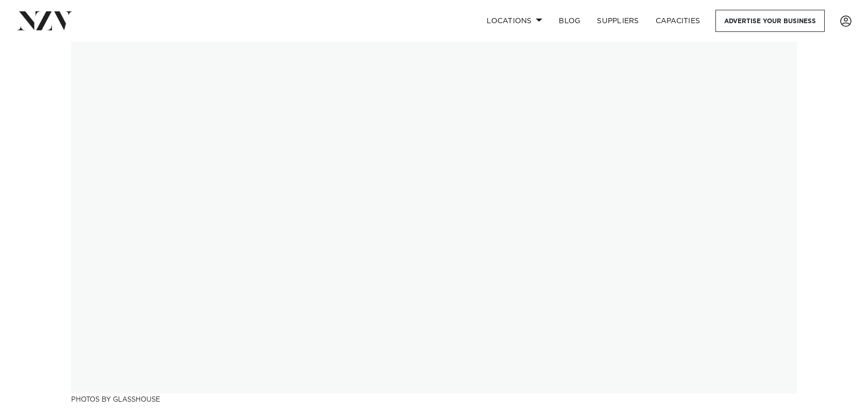 Image resolution: width=868 pixels, height=414 pixels. Describe the element at coordinates (569, 20) in the screenshot. I see `a: BLOG` at that location.